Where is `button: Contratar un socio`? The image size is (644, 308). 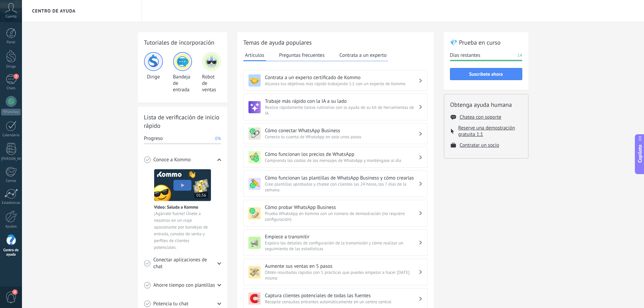
button: Contratar un socio is located at coordinates (480, 145).